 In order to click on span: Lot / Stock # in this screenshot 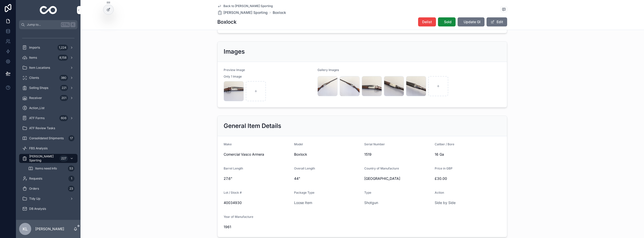, I will do `click(233, 193)`.